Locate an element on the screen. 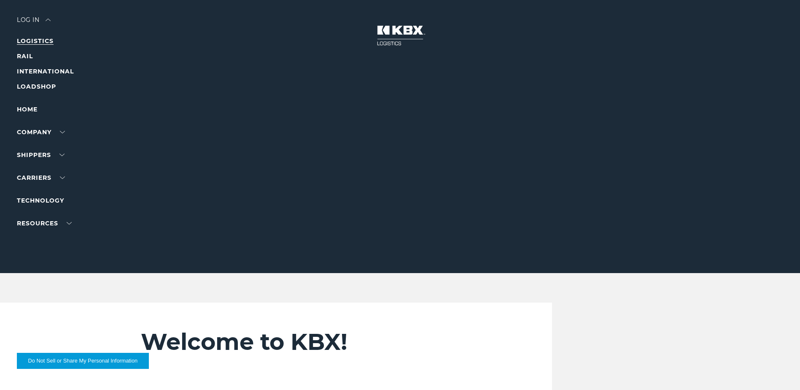 The image size is (800, 390). img: kbx logo is located at coordinates (400, 35).